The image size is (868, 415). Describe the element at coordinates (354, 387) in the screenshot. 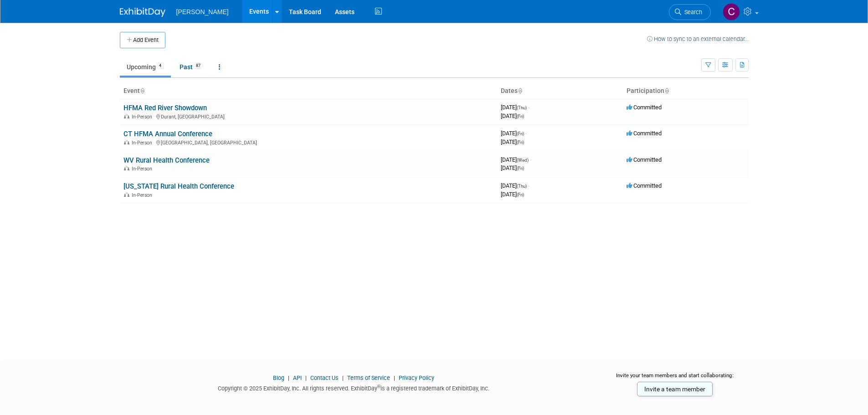

I see `div: Copyright © 2025 ExhibitDay, Inc. All rights reserved. ExhibitDay is a registered trademark of Ex...` at that location.